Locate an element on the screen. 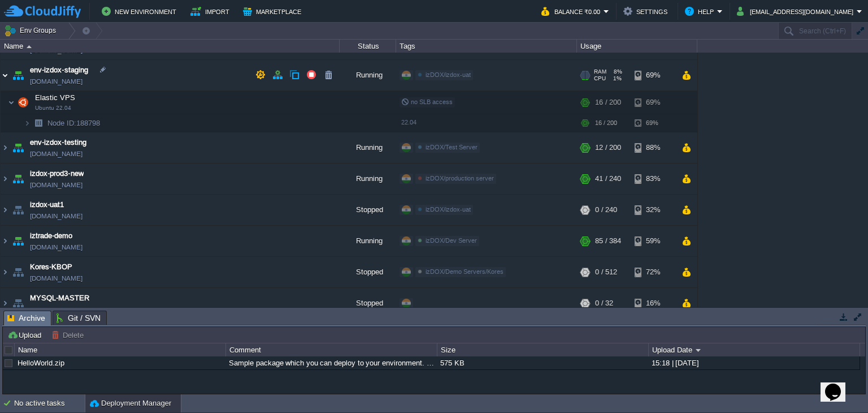  a: Elastic VPSUbuntu 22.04 is located at coordinates (55, 97).